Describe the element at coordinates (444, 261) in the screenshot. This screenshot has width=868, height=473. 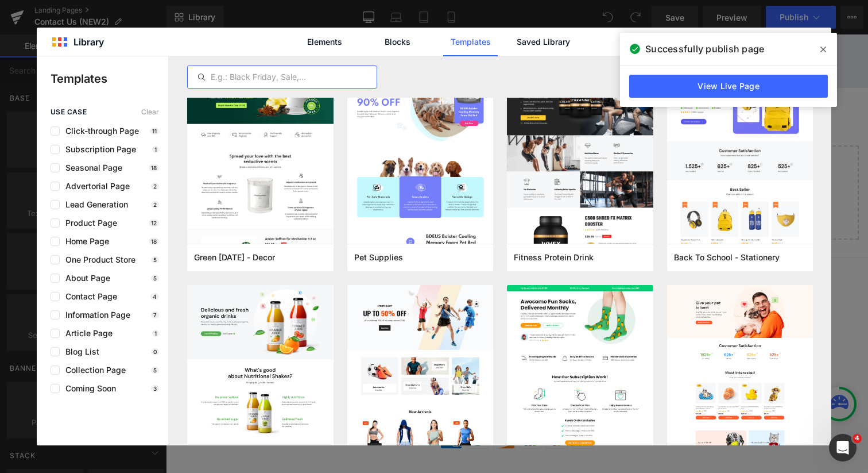
I see `h2: Join the Adventure` at that location.